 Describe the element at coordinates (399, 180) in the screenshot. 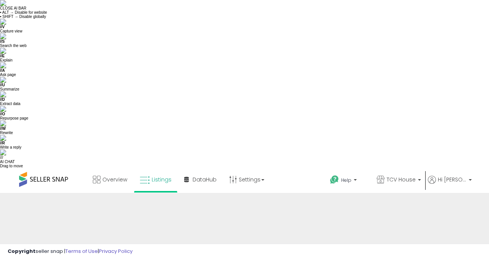

I see `a: TCV House` at that location.